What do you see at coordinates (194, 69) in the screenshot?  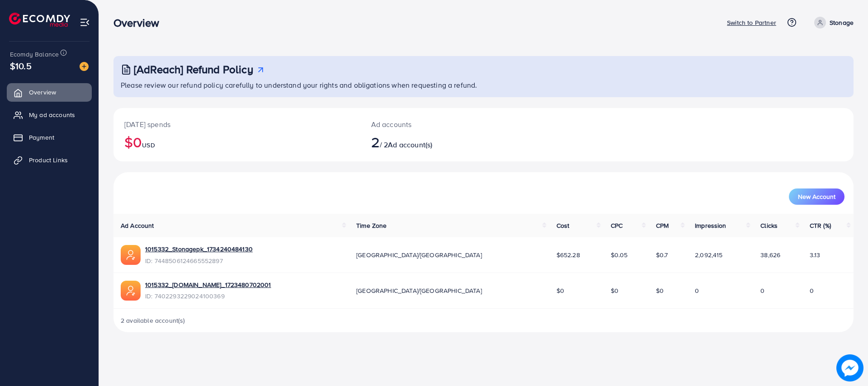 I see `h3: [AdReach] Refund Policy` at bounding box center [194, 69].